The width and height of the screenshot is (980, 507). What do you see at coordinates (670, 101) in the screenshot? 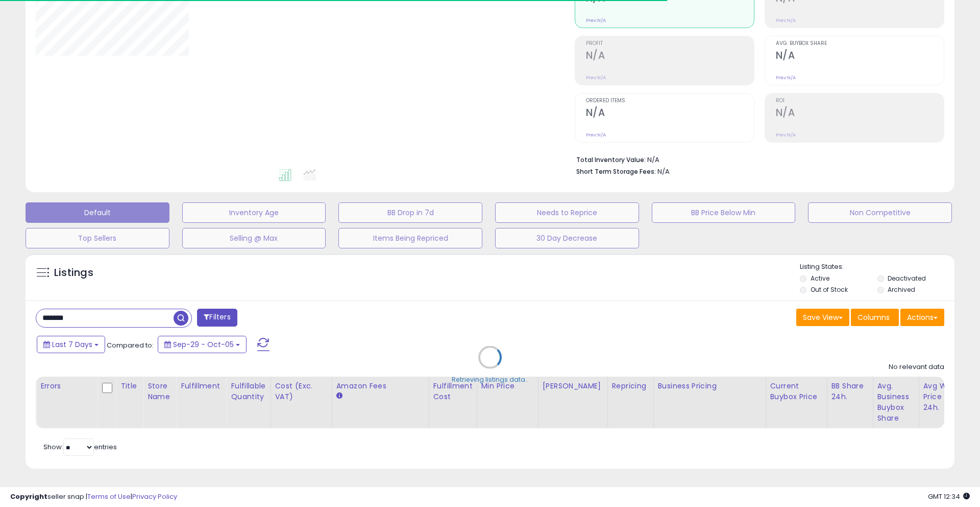
I see `span: Ordered Items` at bounding box center [670, 101].